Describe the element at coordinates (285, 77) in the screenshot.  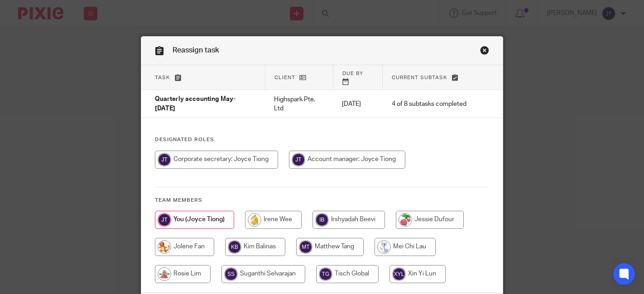
I see `span: Client` at that location.